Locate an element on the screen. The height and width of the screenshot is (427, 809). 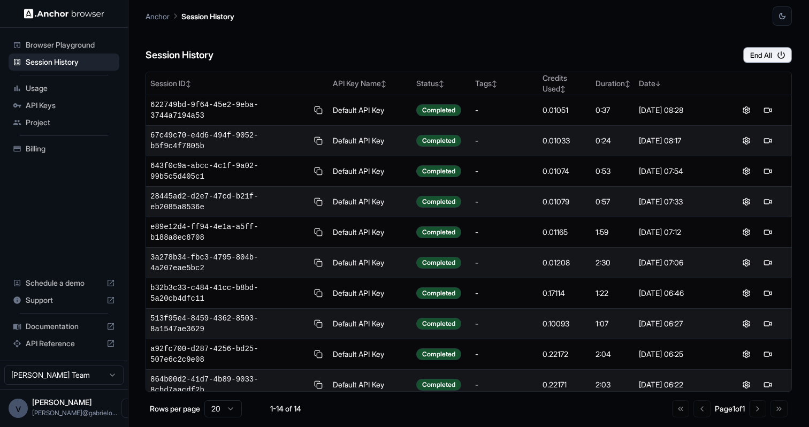
div: 0.01033 is located at coordinates (564, 141).